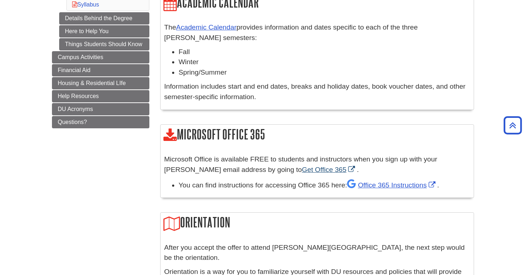 This screenshot has width=526, height=275. What do you see at coordinates (101, 57) in the screenshot?
I see `a: Campus Activities` at bounding box center [101, 57].